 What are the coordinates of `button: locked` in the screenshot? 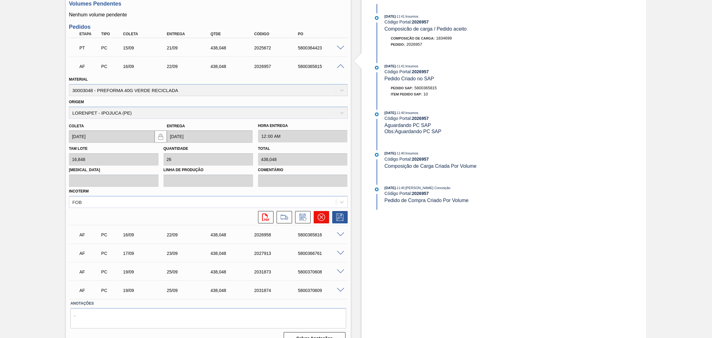 It's located at (161, 137).